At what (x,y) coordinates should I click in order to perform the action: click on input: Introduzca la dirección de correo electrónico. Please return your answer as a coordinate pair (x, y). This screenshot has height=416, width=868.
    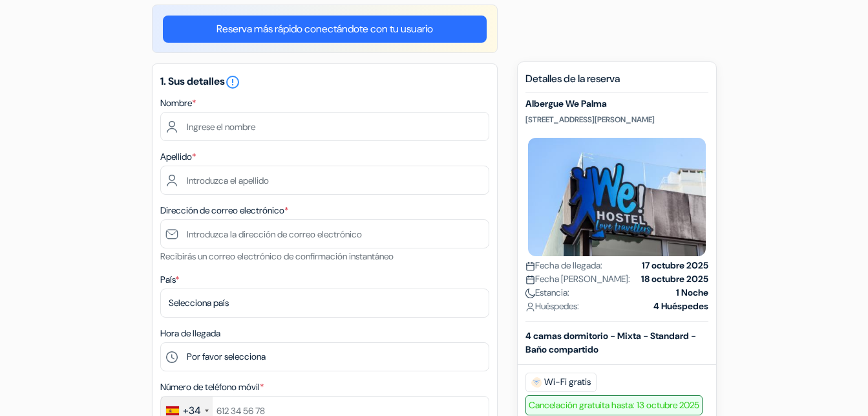
    Looking at the image, I should click on (324, 234).